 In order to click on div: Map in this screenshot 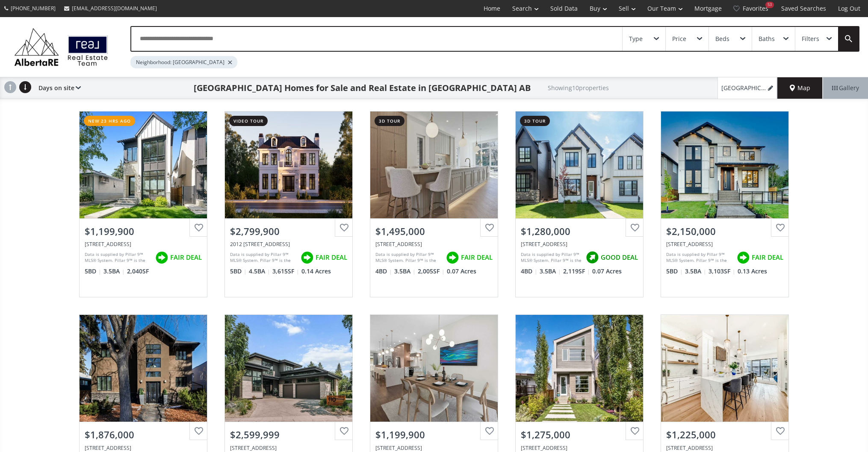, I will do `click(800, 88)`.